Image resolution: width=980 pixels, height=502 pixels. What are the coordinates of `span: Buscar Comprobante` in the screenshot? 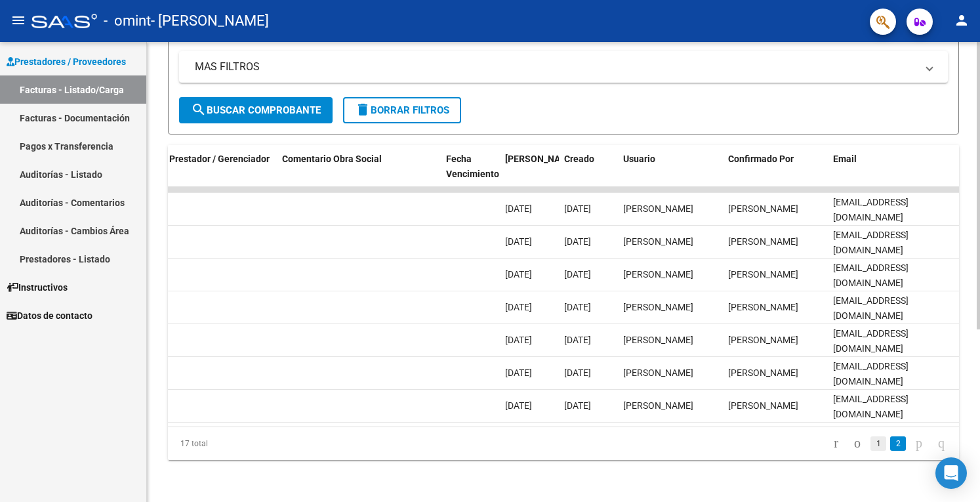 It's located at (256, 110).